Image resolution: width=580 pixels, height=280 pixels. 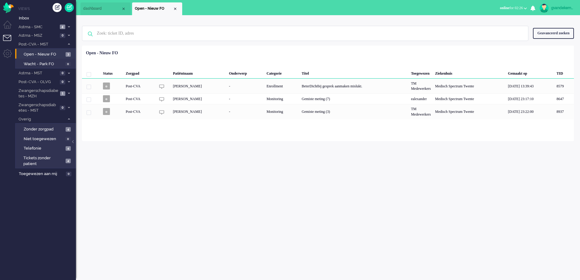 What do you see at coordinates (8, 6) in the screenshot?
I see `a: Omnidesk` at bounding box center [8, 6].